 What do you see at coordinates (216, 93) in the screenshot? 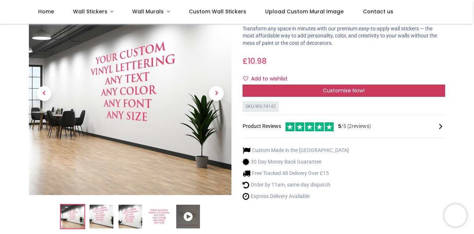
I see `span: Next` at bounding box center [216, 93].